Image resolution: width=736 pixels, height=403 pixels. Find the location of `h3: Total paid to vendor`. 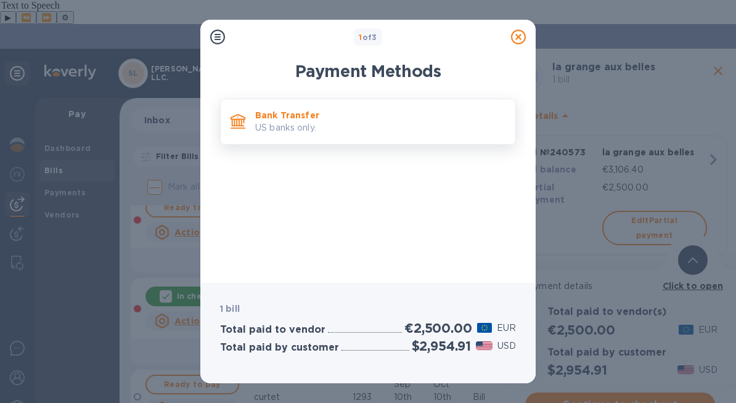

h3: Total paid to vendor is located at coordinates (272, 330).